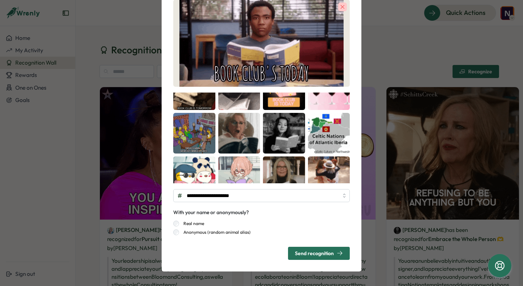  What do you see at coordinates (191, 224) in the screenshot?
I see `label: Real name` at bounding box center [191, 224].